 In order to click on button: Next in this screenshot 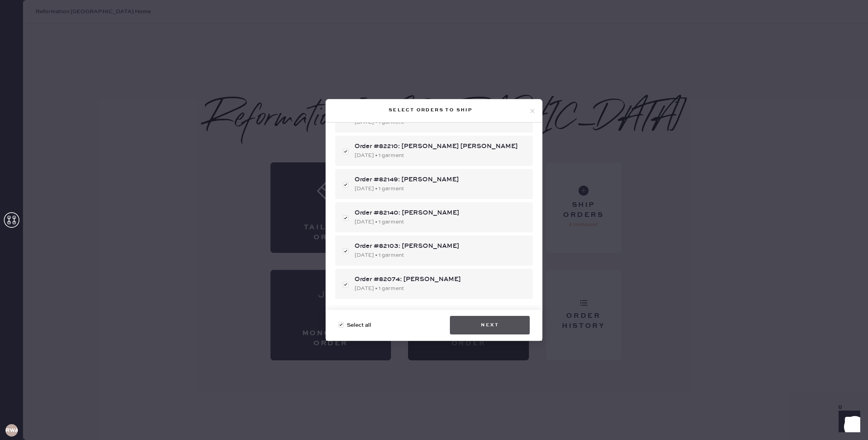, I will do `click(489, 325)`.